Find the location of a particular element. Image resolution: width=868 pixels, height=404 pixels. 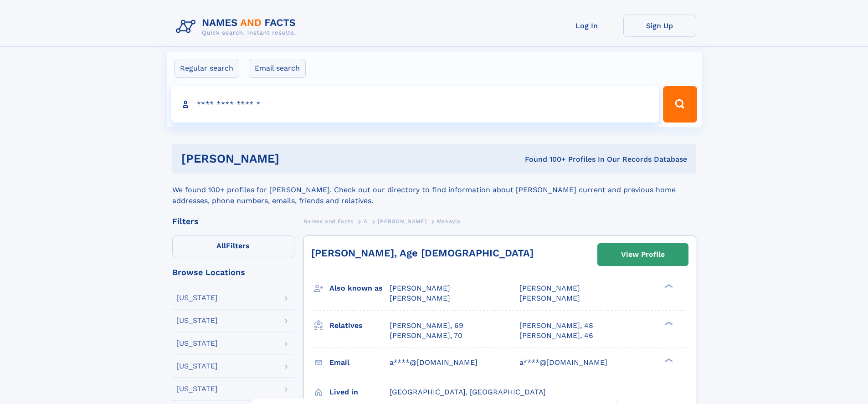

h3: Relatives is located at coordinates (360, 326).